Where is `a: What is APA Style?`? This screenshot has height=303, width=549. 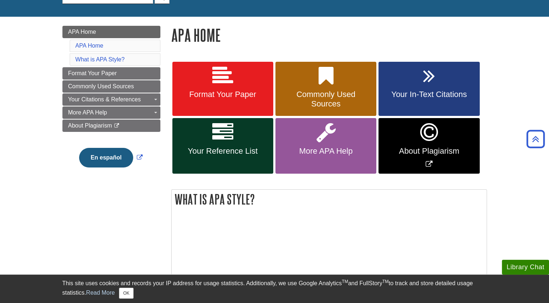 a: What is APA Style? is located at coordinates (100, 59).